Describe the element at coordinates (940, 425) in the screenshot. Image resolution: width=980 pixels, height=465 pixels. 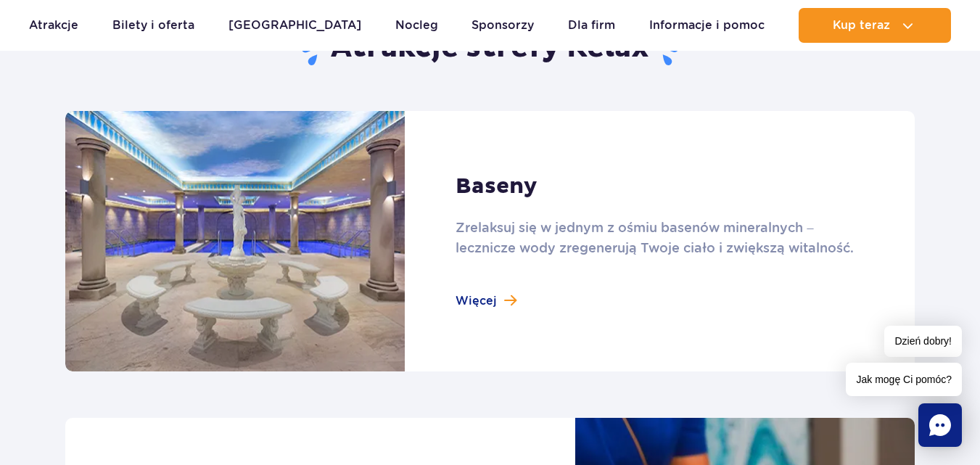
I see `div: Chat` at that location.